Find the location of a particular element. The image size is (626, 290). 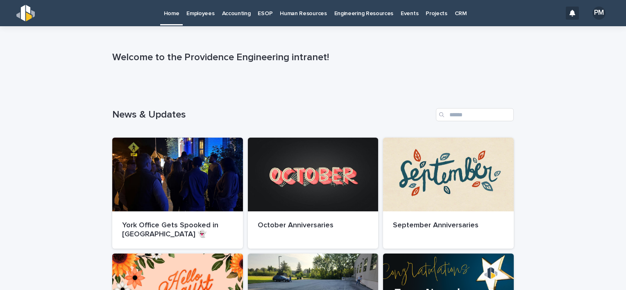

p: Welcome to the Providence Engineering intranet! is located at coordinates (311, 57).